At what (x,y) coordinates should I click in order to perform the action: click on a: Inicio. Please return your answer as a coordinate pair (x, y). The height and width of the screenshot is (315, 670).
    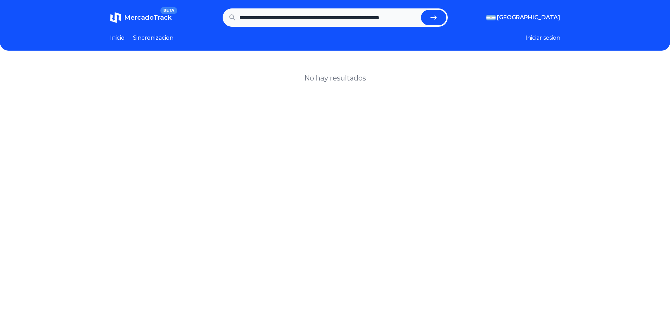
    Looking at the image, I should click on (117, 38).